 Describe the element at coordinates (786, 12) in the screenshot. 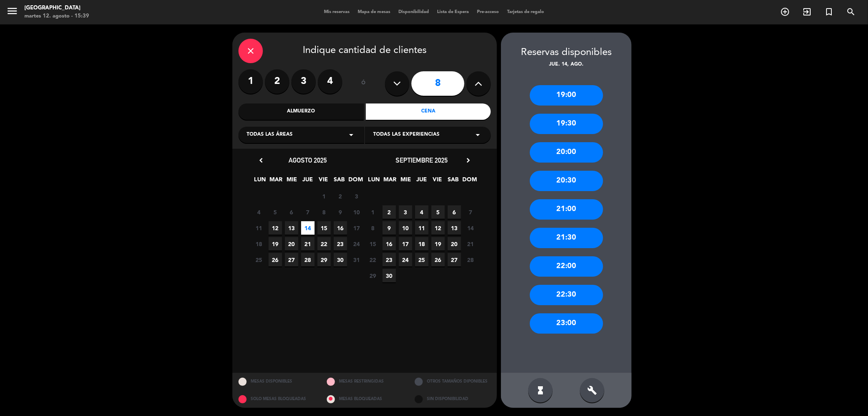

I see `i: add_circle_outline` at that location.